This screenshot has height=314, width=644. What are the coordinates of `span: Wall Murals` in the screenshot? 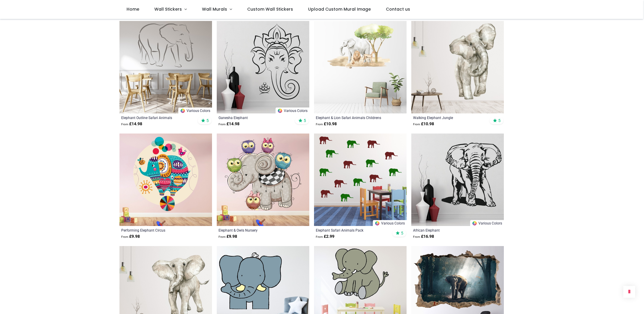 It's located at (214, 9).